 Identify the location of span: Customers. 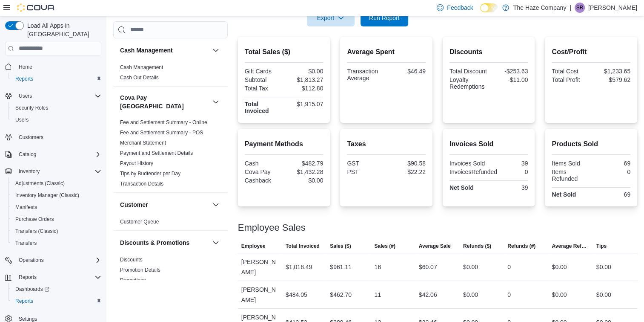
(58, 137).